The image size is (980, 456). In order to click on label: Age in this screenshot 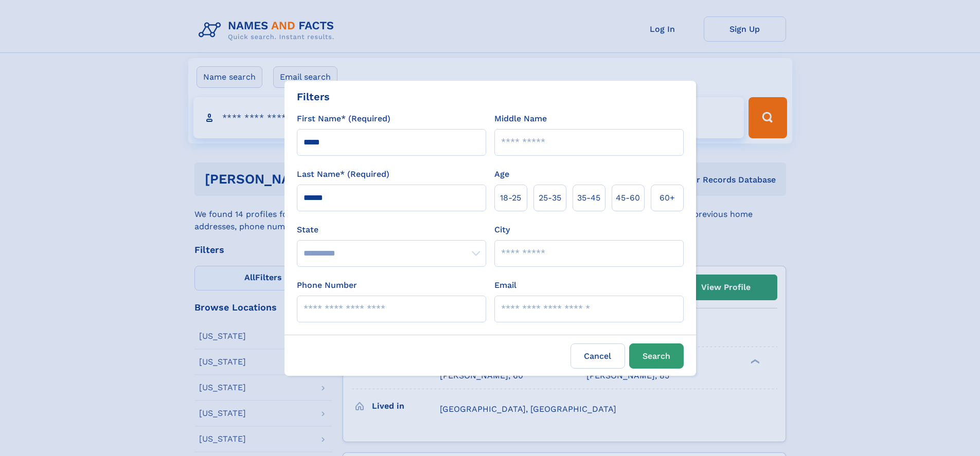, I will do `click(501, 174)`.